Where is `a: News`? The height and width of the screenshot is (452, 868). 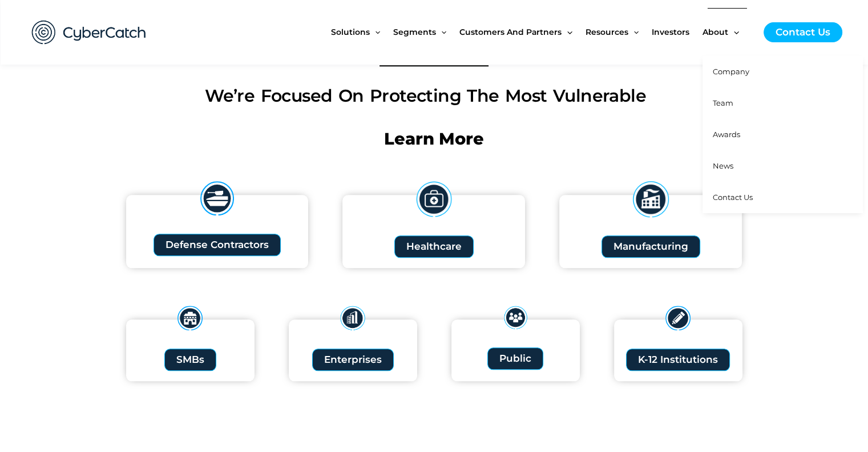 a: News is located at coordinates (782, 166).